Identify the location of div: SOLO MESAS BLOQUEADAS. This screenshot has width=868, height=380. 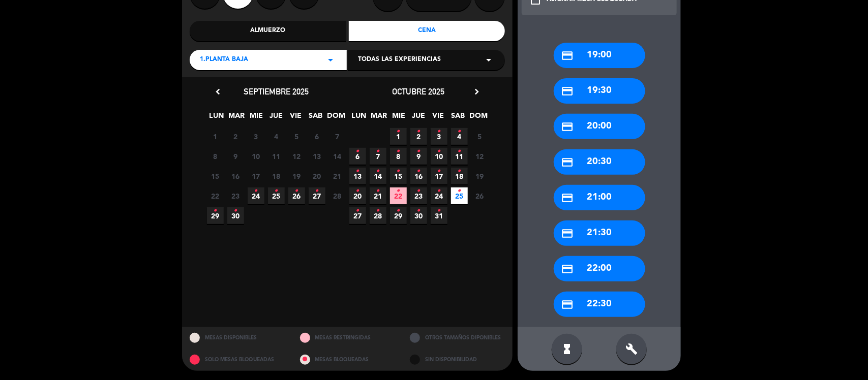
(237, 360).